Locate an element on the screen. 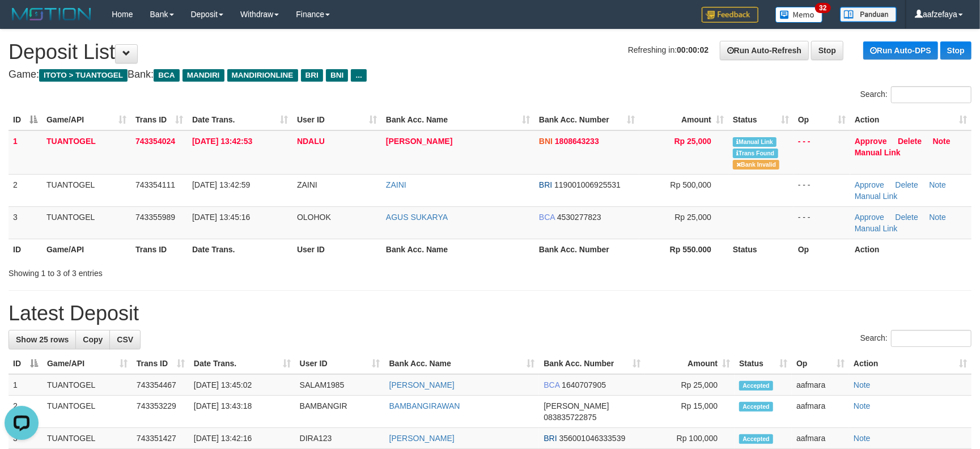  span: CSV is located at coordinates (124, 339).